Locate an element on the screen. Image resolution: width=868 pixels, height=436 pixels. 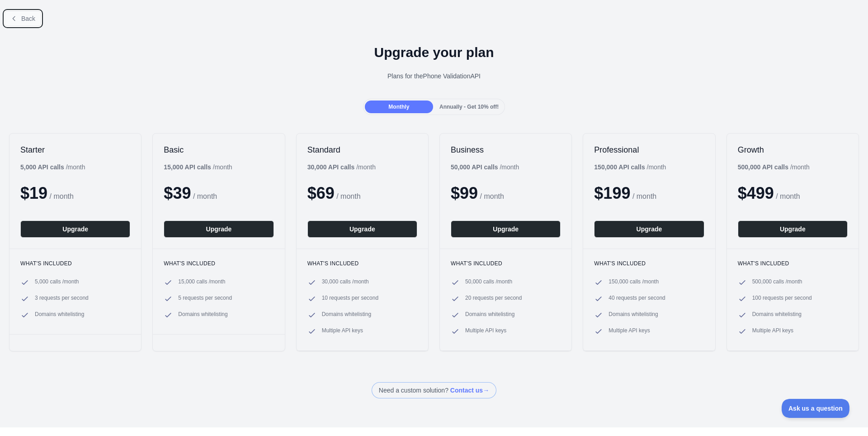
span: $ 199 is located at coordinates (613, 192).